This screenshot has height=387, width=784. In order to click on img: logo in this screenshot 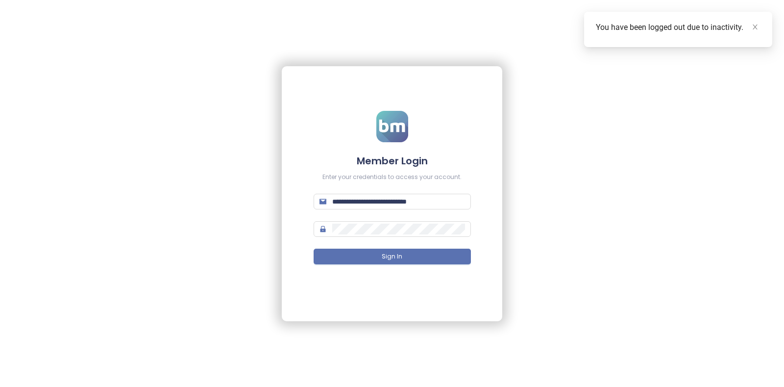, I will do `click(392, 126)`.